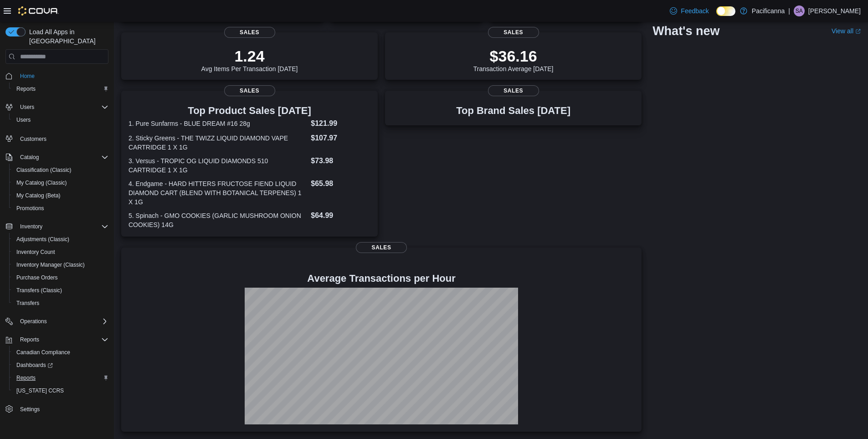 This screenshot has width=868, height=439. I want to click on span: Dark Mode, so click(716, 16).